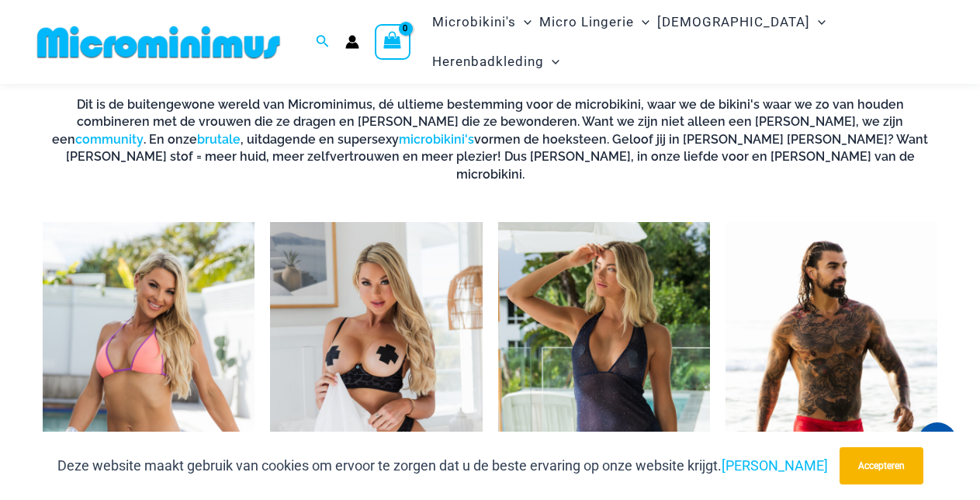 This screenshot has height=500, width=980. What do you see at coordinates (882, 465) in the screenshot?
I see `font: Accepteren` at bounding box center [882, 465].